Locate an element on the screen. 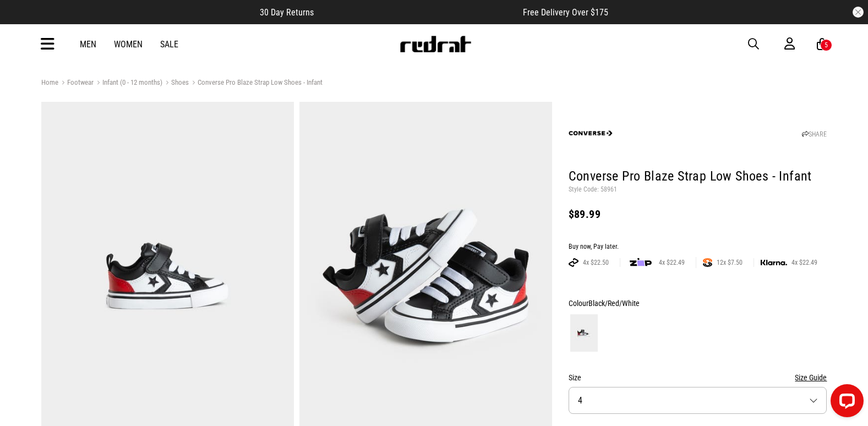 Image resolution: width=868 pixels, height=426 pixels. a: Sale is located at coordinates (169, 44).